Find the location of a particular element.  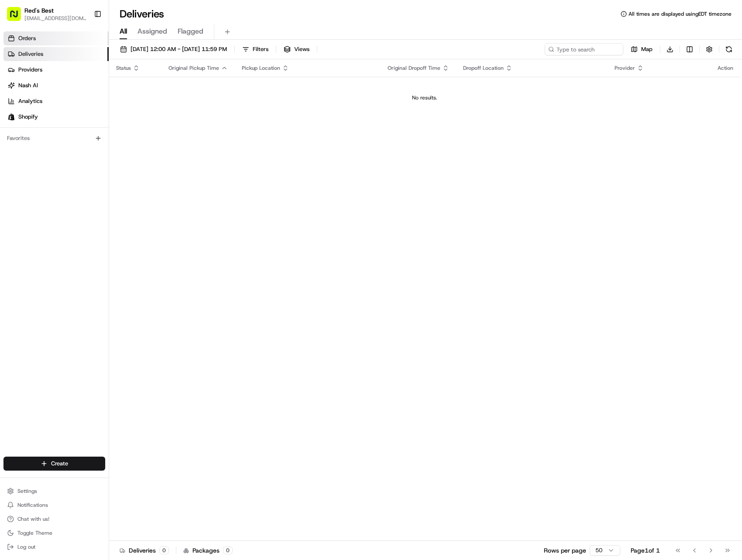

img: Shopify logo is located at coordinates (11, 117).